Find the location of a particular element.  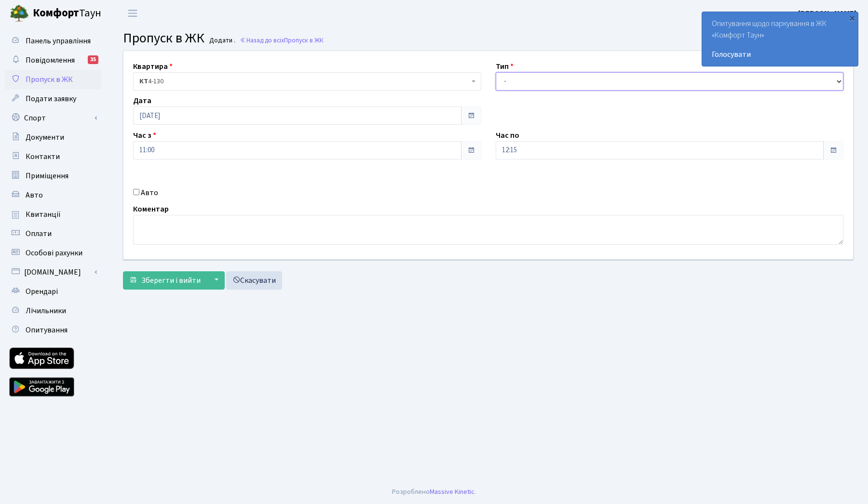

label: Час по is located at coordinates (507, 135).